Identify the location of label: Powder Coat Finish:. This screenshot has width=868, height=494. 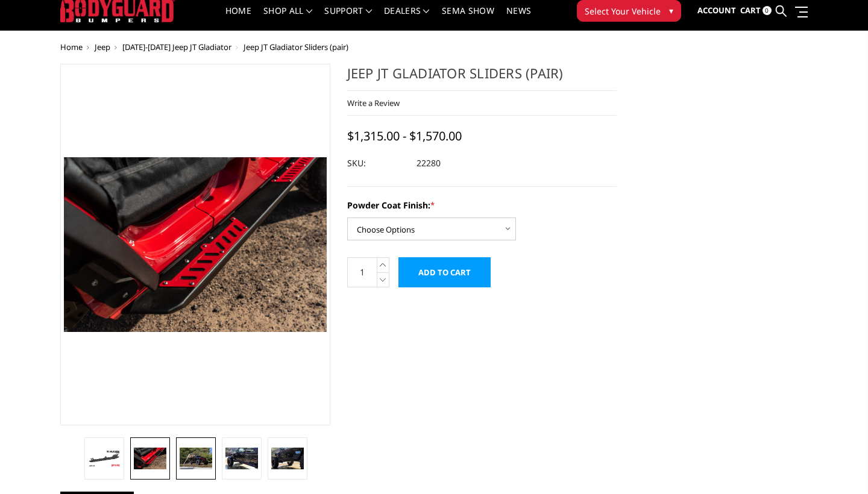
(482, 204).